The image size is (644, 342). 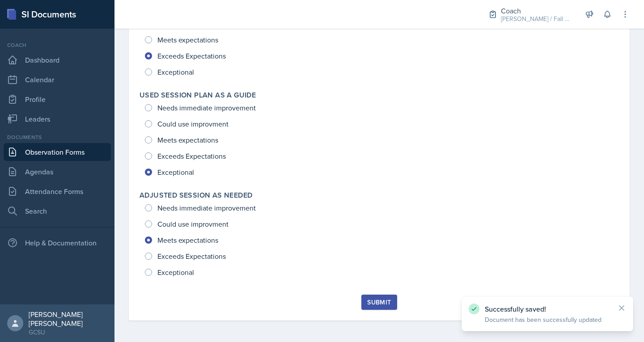 I want to click on label: Adjusted Session As Needed, so click(x=196, y=195).